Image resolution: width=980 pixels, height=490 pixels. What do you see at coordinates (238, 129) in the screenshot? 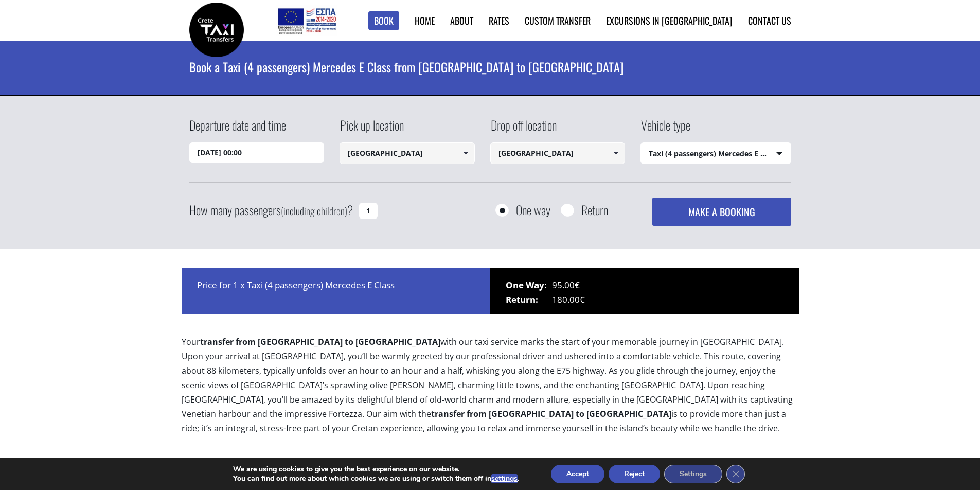
I see `label: Departure date and time` at bounding box center [238, 129].